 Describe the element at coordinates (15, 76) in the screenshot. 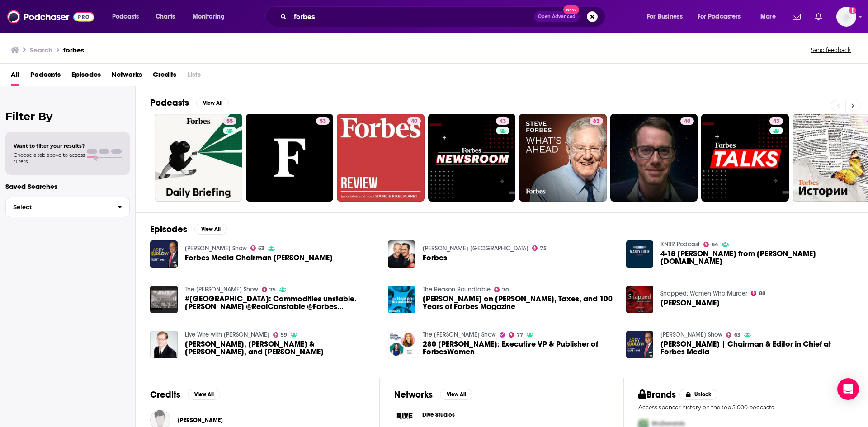

I see `span: All` at that location.